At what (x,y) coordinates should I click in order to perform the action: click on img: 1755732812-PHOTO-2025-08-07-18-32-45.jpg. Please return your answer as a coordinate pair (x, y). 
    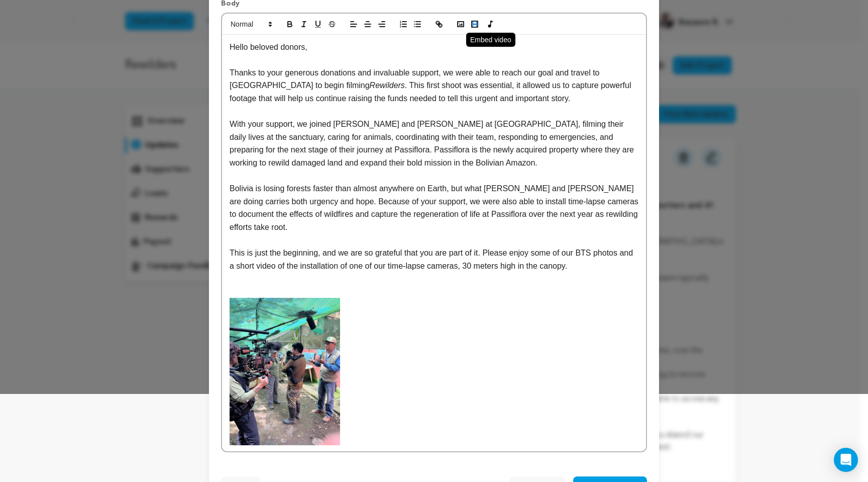
    Looking at the image, I should click on (285, 371).